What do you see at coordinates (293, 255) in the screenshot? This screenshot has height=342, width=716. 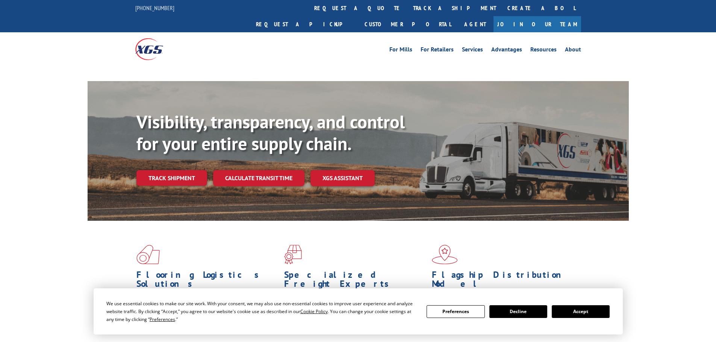 I see `img: xgs-icon-focused-on-flooring-red` at bounding box center [293, 255].